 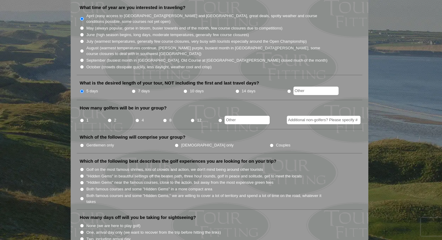 What do you see at coordinates (175, 169) in the screenshot?
I see `label: Golf on the most famous shrines, lots of crowds and action, we don't mind being around other tour...` at bounding box center [175, 169].